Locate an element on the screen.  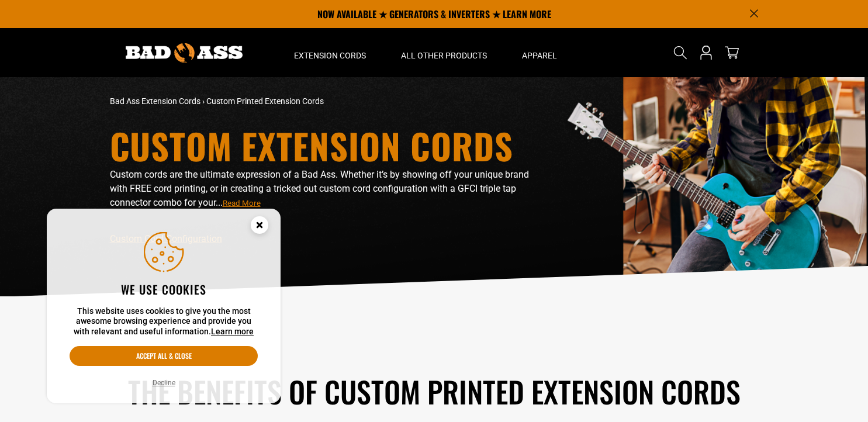
span: Custom Printed Extension Cords is located at coordinates (265, 101).